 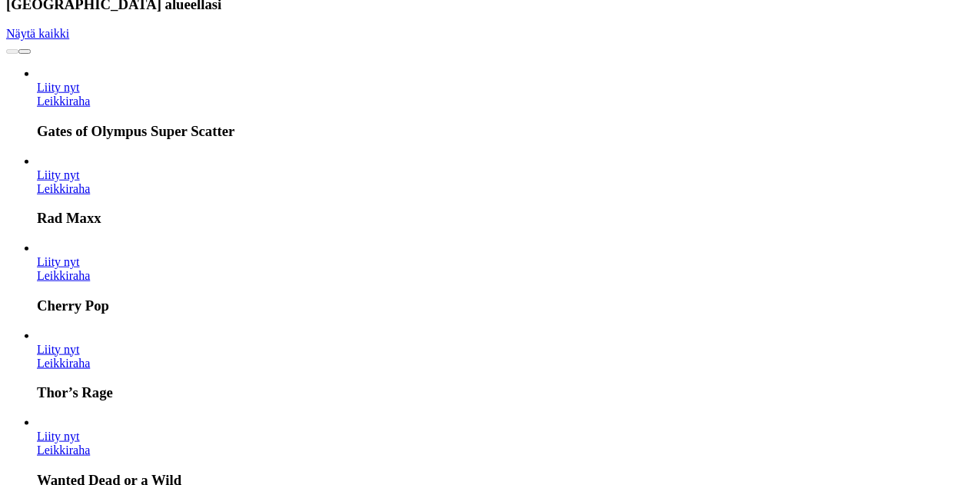 I want to click on h3: Rad Maxx, so click(x=505, y=219).